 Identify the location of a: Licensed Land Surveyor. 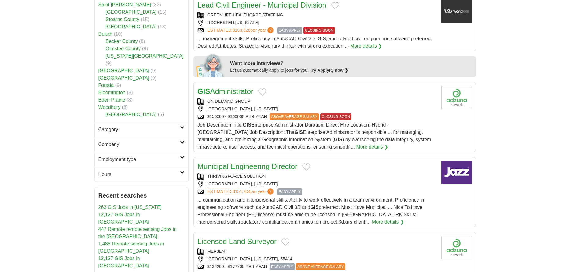
(237, 242).